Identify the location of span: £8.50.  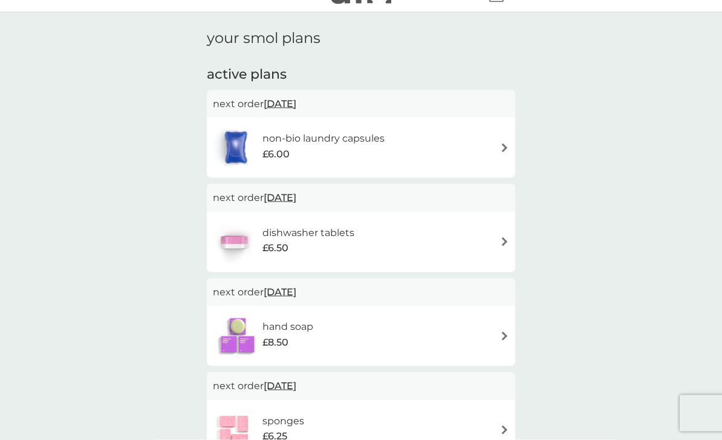
(275, 342).